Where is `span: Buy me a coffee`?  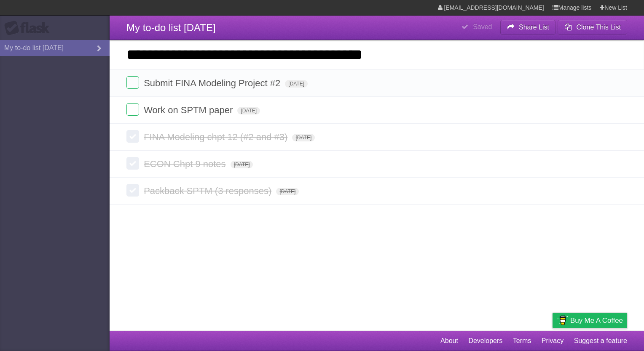 span: Buy me a coffee is located at coordinates (596, 321).